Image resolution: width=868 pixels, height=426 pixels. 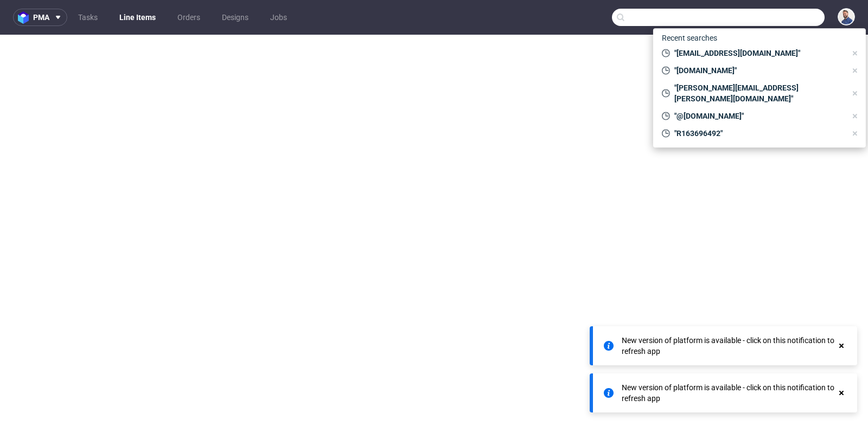 What do you see at coordinates (41, 17) in the screenshot?
I see `span: pma` at bounding box center [41, 17].